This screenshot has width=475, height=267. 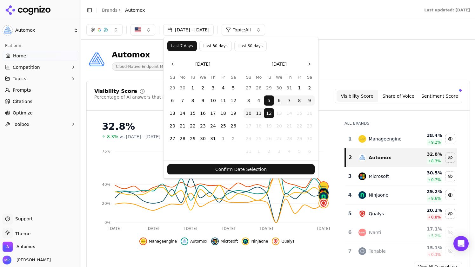 I want to click on button: Wednesday, July 9th, 2025, so click(x=203, y=101).